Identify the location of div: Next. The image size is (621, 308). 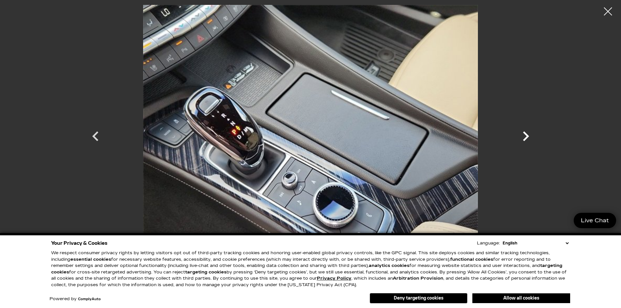
(526, 138).